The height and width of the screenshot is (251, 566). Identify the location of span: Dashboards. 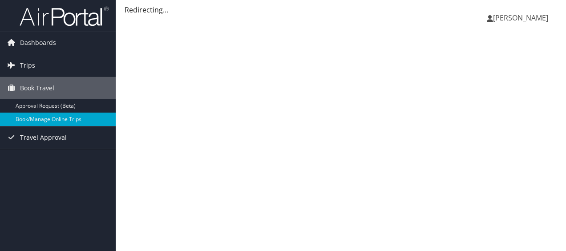
(38, 43).